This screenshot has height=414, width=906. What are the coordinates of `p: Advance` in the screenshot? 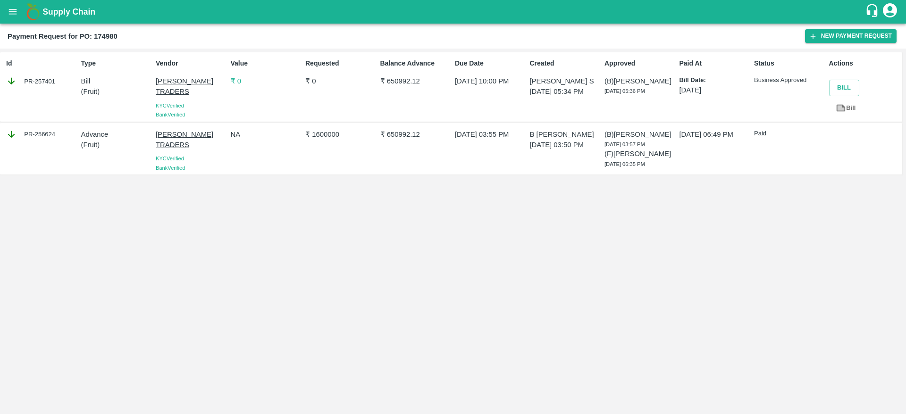 It's located at (116, 134).